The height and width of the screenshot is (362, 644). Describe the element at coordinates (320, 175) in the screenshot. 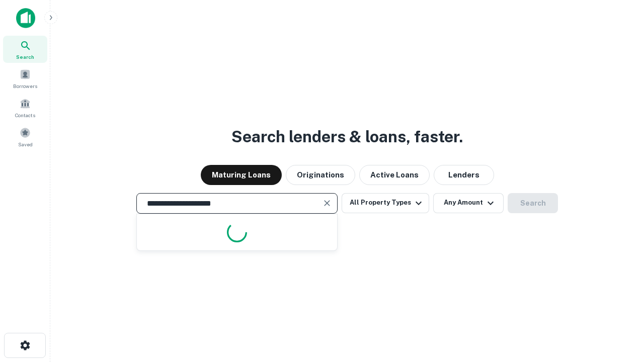

I see `button: Originations` at that location.